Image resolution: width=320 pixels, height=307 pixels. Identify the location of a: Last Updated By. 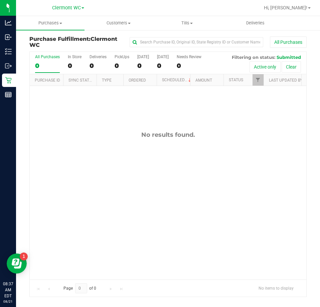
(286, 80).